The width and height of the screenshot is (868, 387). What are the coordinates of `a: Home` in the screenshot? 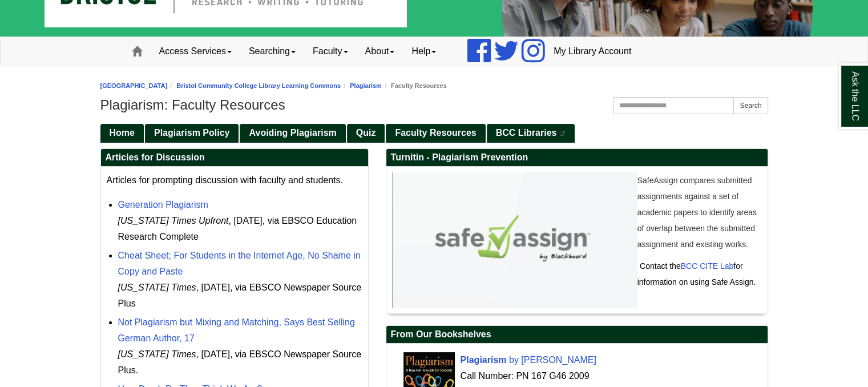 It's located at (122, 133).